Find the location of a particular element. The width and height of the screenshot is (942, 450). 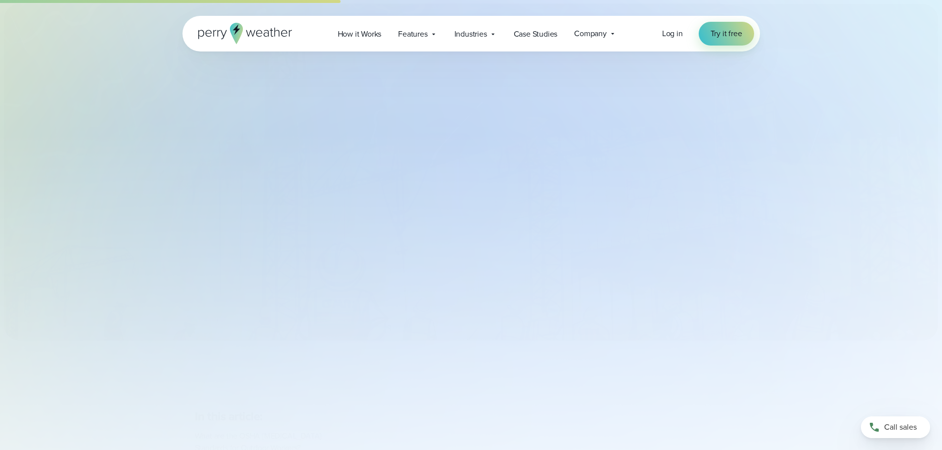

span: Features is located at coordinates (413, 34).